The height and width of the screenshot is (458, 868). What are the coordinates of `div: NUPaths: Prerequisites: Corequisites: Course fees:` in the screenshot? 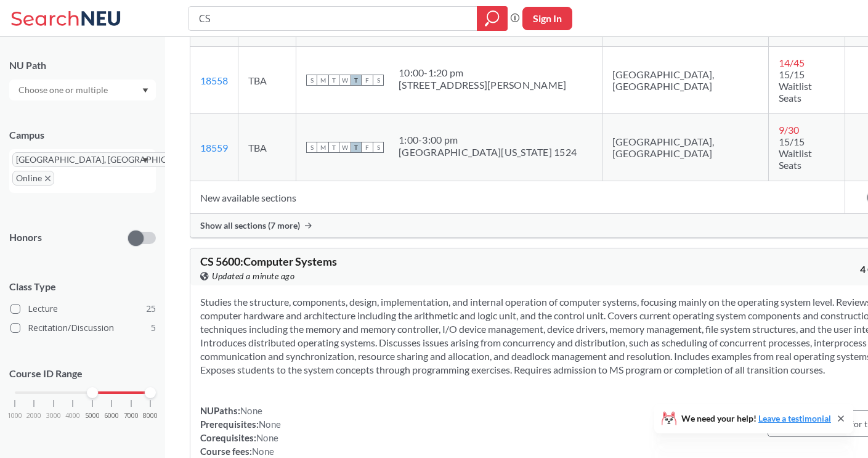 It's located at (240, 431).